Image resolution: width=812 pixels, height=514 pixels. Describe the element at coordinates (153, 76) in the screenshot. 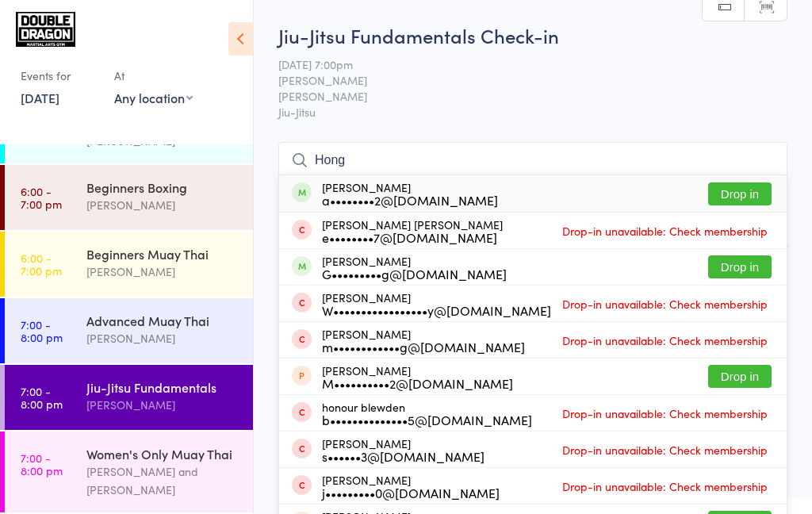

I see `div: At` at that location.